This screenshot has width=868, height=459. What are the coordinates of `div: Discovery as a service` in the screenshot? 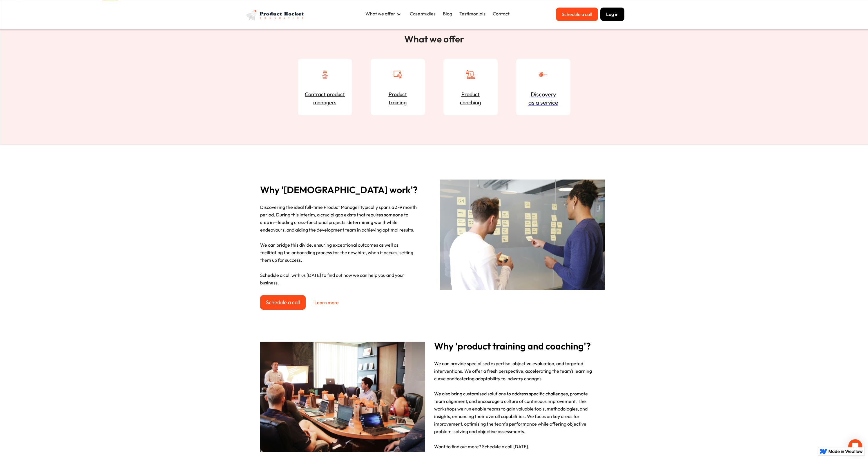 It's located at (544, 98).